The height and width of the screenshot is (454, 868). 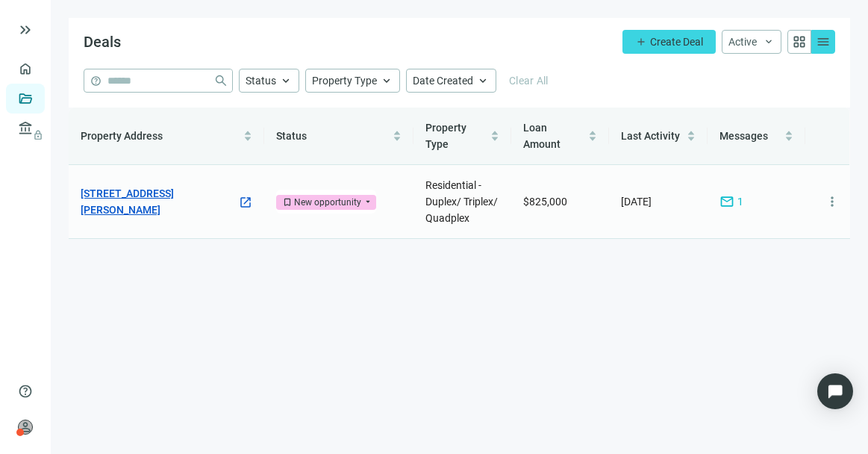 What do you see at coordinates (823, 42) in the screenshot?
I see `span: menu` at bounding box center [823, 42].